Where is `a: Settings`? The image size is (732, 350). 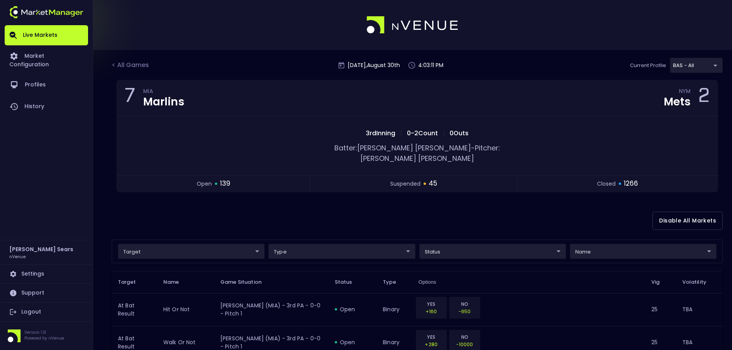 a: Settings is located at coordinates (46, 274).